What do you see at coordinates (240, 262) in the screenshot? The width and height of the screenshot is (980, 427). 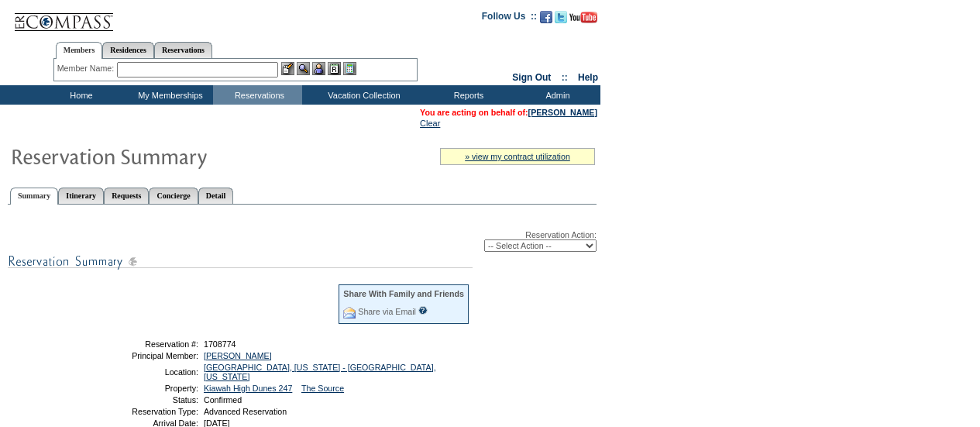 I see `img: subTtlResSummary.gif` at bounding box center [240, 262].